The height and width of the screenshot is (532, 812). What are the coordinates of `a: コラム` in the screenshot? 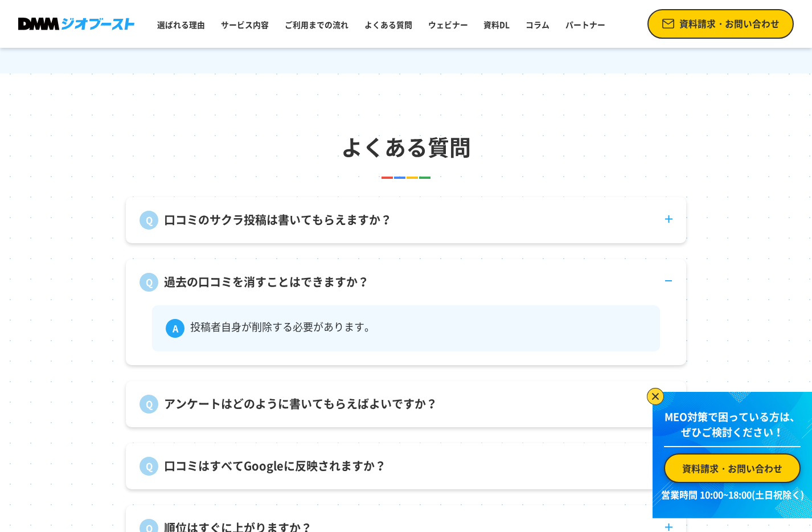 It's located at (538, 25).